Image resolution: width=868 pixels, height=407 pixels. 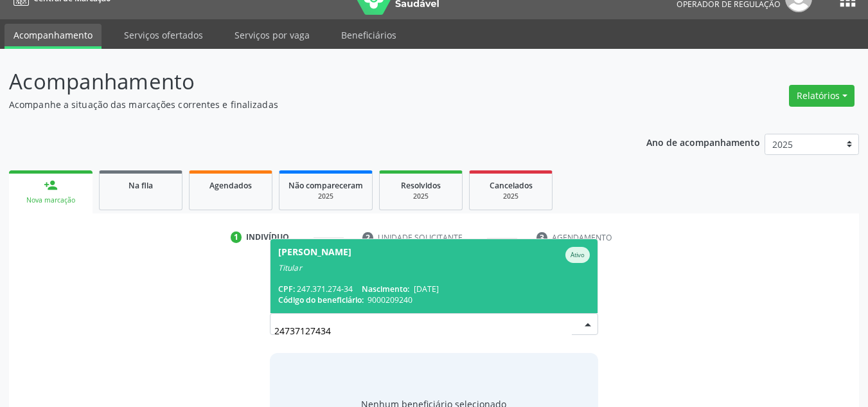 What do you see at coordinates (423, 330) in the screenshot?
I see `input: Busque por nome, código ou CPF` at bounding box center [423, 330].